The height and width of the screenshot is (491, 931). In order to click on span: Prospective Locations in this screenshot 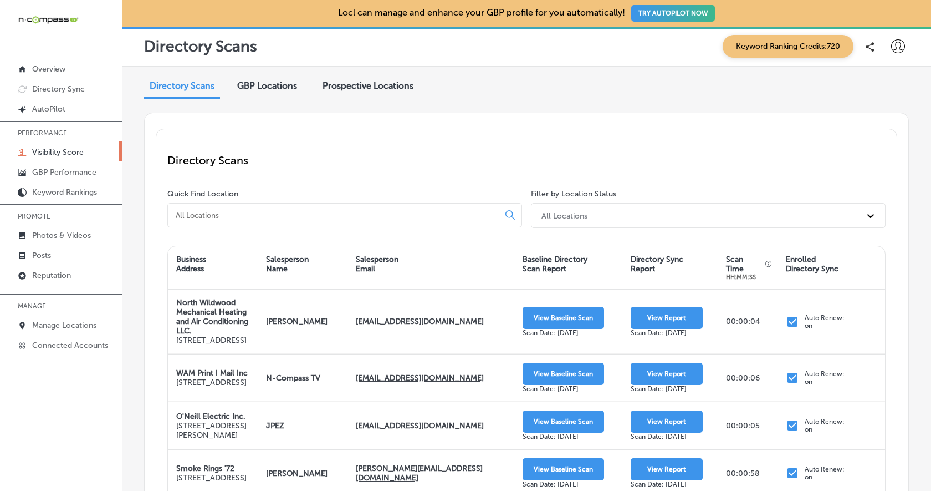, I will do `click(368, 85)`.